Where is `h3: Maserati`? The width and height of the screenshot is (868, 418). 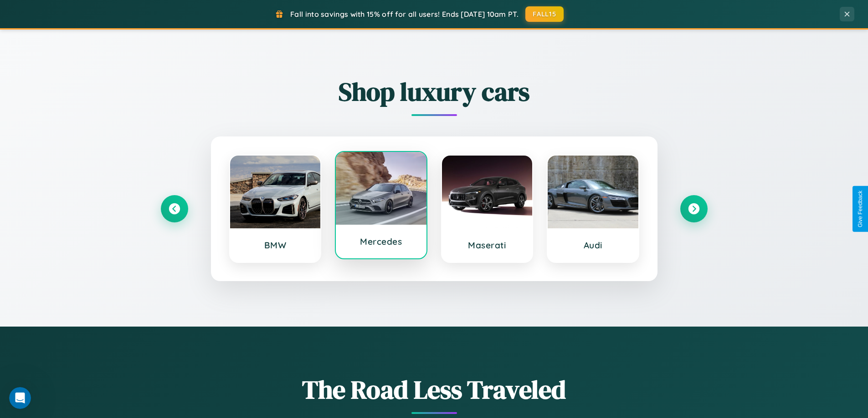
h3: Maserati is located at coordinates (487, 246).